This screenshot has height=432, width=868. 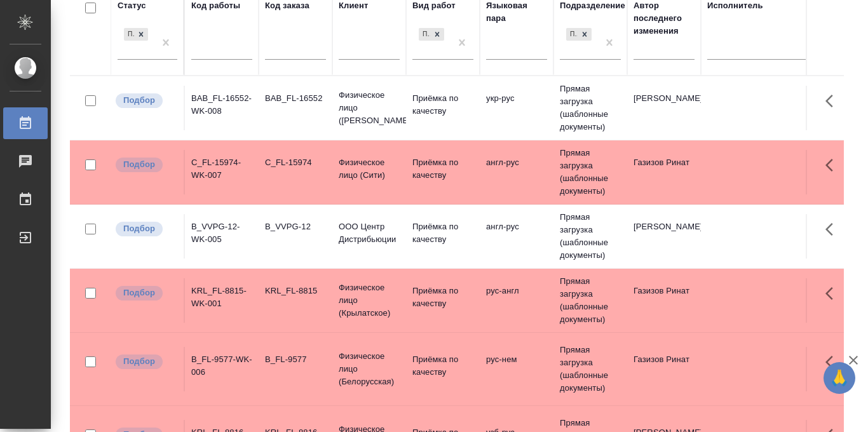 I want to click on td: укр-рус, so click(x=517, y=108).